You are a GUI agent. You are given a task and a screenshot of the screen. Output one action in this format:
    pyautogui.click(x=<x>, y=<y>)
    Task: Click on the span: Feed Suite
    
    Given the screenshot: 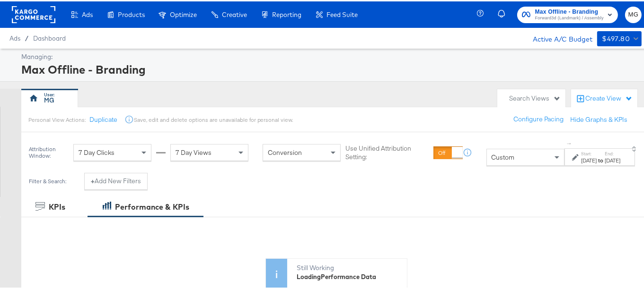 What is the action you would take?
    pyautogui.click(x=342, y=13)
    